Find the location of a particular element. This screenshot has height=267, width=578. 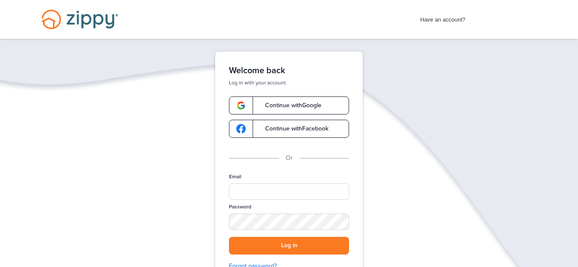

h1: Welcome back is located at coordinates (289, 71).